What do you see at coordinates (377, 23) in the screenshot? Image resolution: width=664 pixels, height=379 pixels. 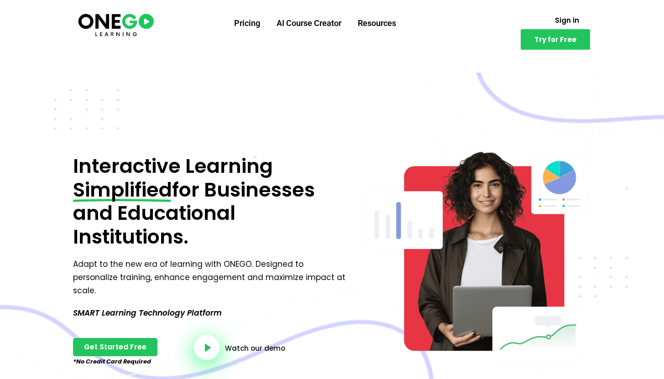 I see `a: Resources` at bounding box center [377, 23].